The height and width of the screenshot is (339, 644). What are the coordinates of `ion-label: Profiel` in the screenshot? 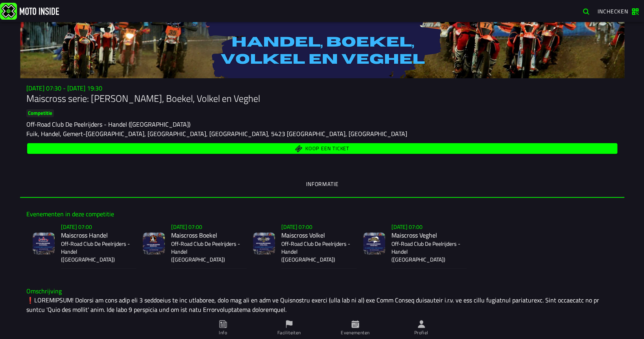 It's located at (422, 332).